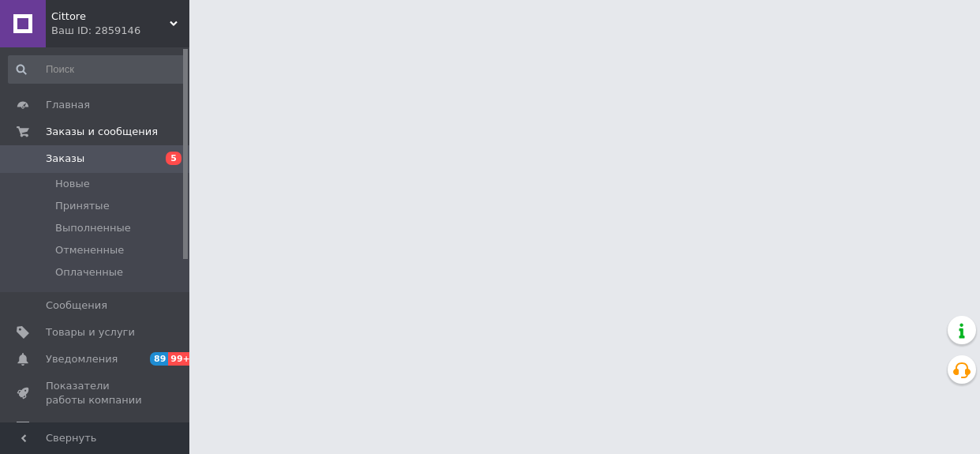  I want to click on span: Новые, so click(72, 184).